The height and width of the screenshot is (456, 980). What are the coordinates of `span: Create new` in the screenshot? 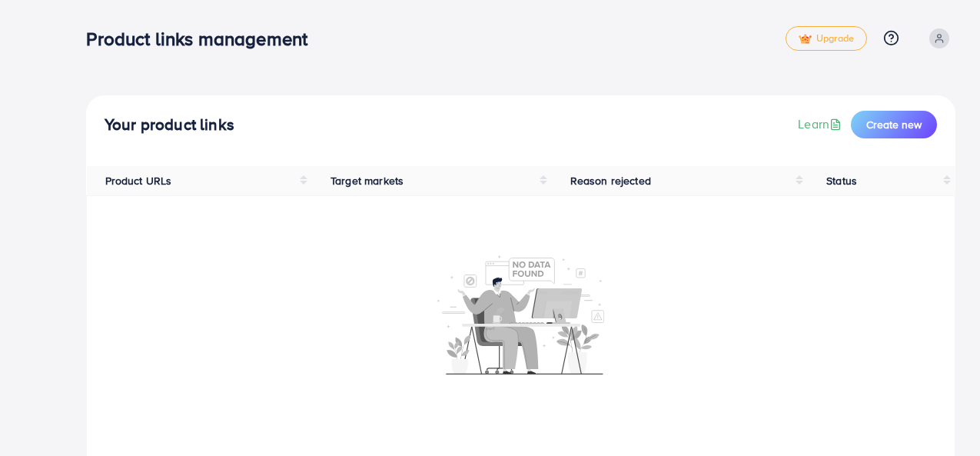 It's located at (894, 125).